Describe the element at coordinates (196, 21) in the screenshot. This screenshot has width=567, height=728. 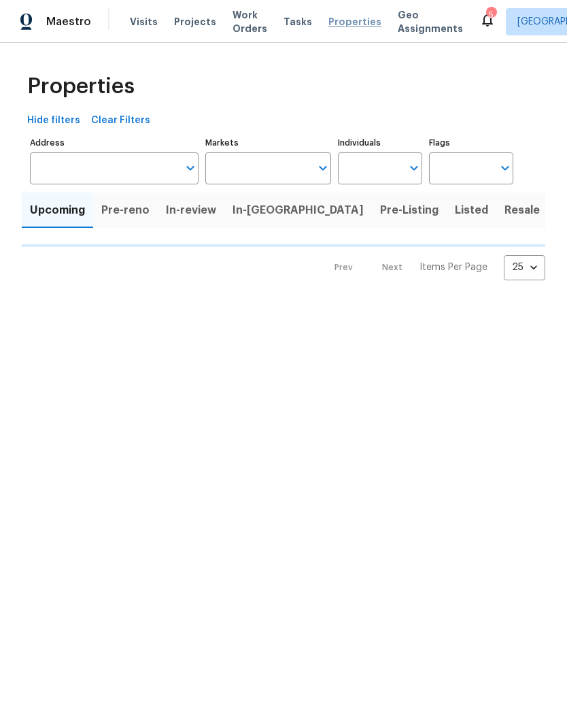
I see `span: Projects` at that location.